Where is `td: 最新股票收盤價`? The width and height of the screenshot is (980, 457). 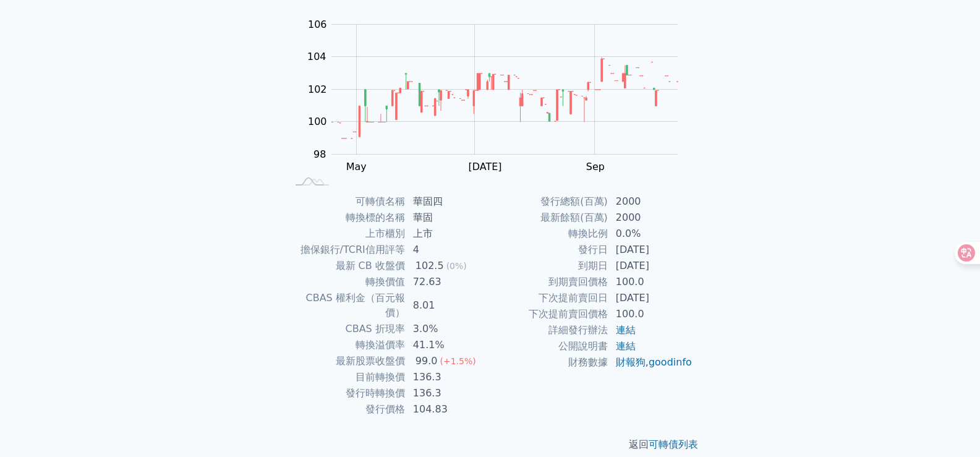 td: 最新股票收盤價 is located at coordinates (346, 361).